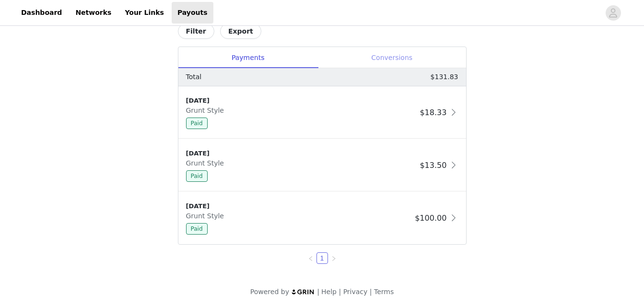  Describe the element at coordinates (392, 57) in the screenshot. I see `div: Conversions` at that location.